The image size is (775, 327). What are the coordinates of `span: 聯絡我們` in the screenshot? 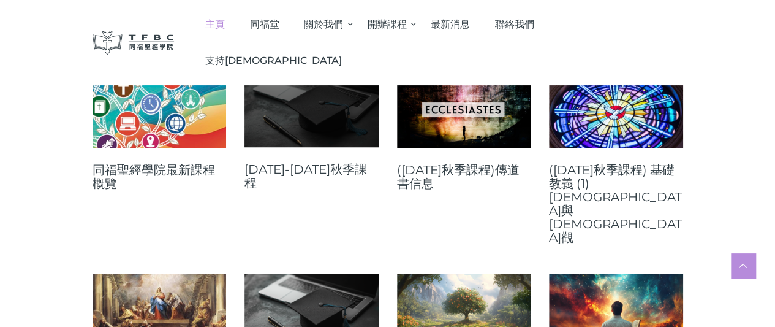 It's located at (515, 24).